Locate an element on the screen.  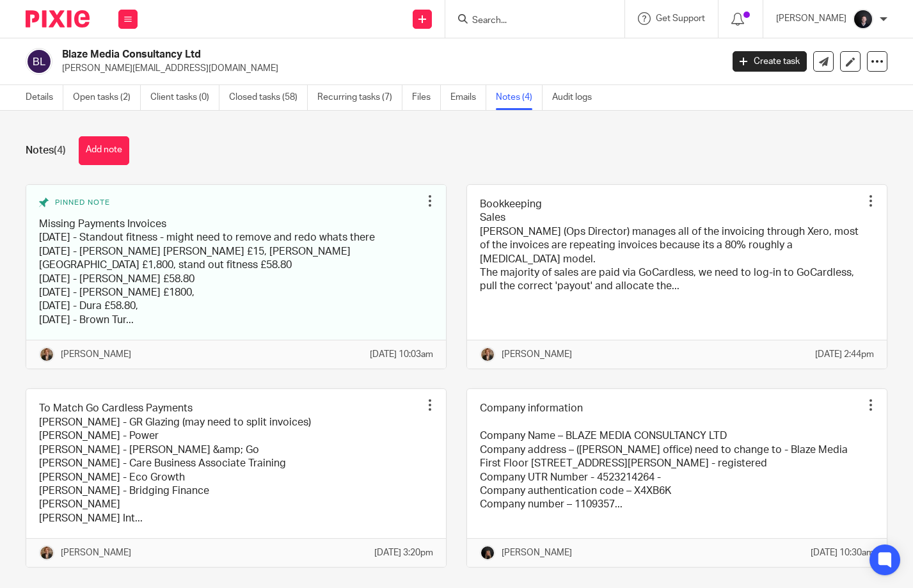
span: Get Support is located at coordinates (680, 19).